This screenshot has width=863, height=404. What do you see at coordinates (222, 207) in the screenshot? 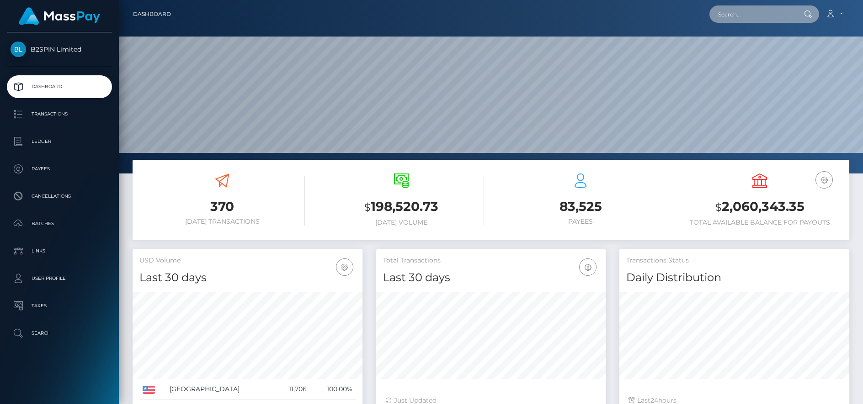
I see `h3: 370` at bounding box center [222, 207].